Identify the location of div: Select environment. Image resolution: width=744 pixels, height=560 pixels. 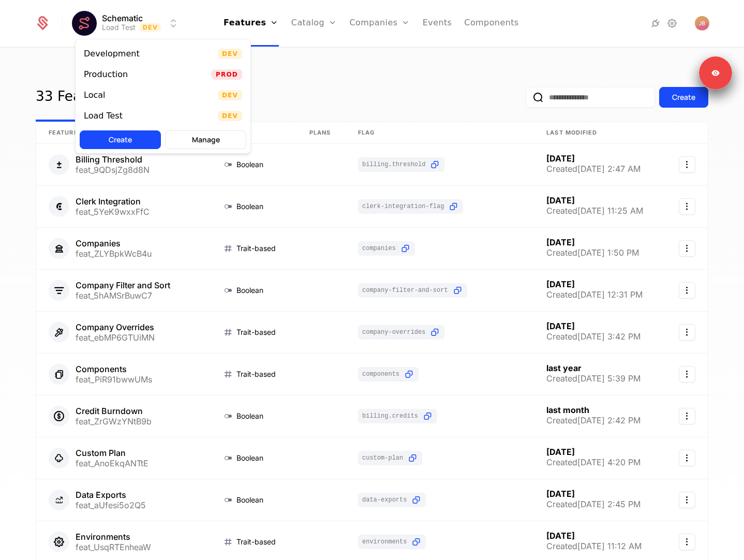
(163, 96).